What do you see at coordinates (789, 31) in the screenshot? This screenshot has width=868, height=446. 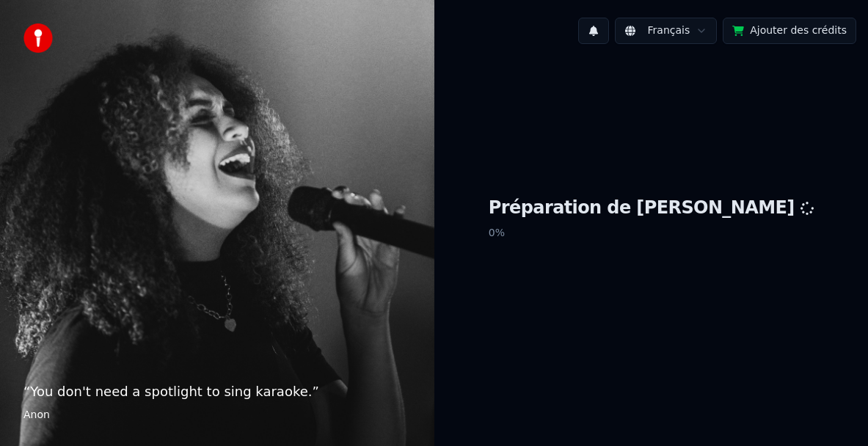 I see `button: Ajouter des crédits` at bounding box center [789, 31].